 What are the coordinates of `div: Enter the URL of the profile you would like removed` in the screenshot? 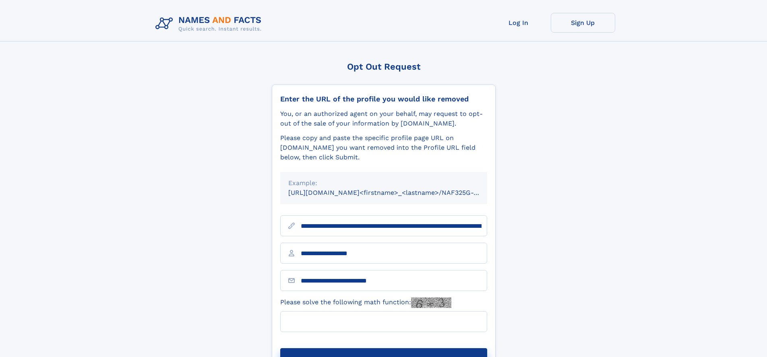 It's located at (384, 99).